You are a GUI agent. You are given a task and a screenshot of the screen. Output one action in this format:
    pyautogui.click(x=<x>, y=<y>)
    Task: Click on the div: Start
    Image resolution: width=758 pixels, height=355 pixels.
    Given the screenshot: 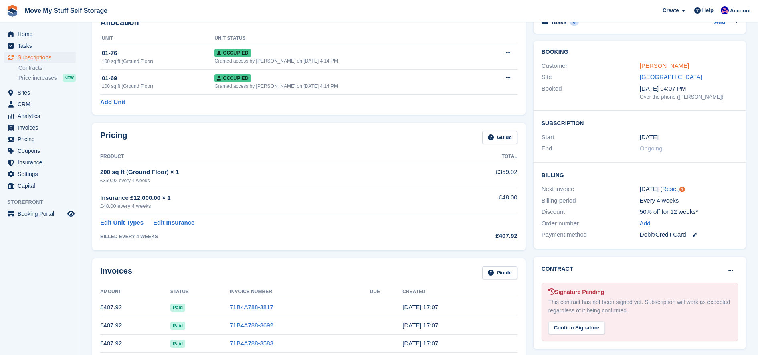 What is the action you would take?
    pyautogui.click(x=591, y=137)
    